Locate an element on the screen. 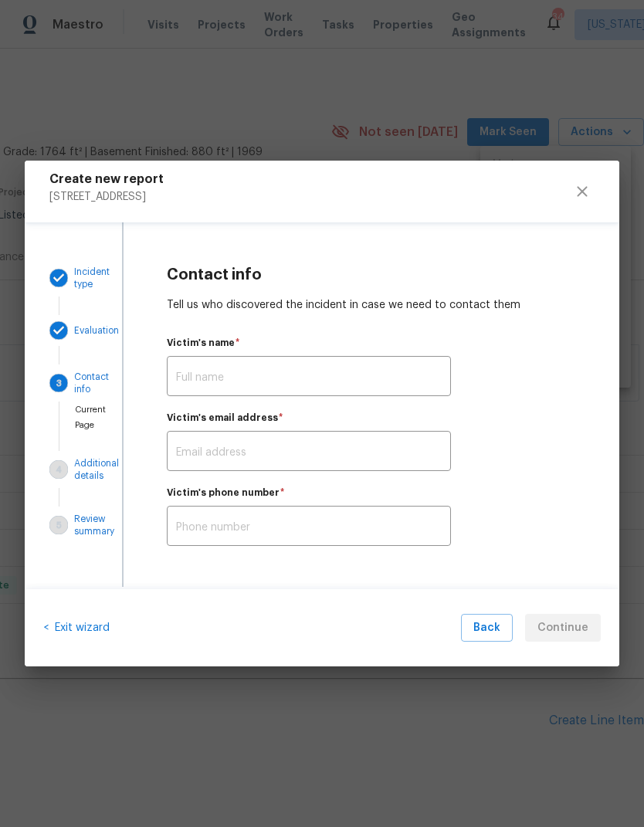  p: Review summary is located at coordinates (94, 525).